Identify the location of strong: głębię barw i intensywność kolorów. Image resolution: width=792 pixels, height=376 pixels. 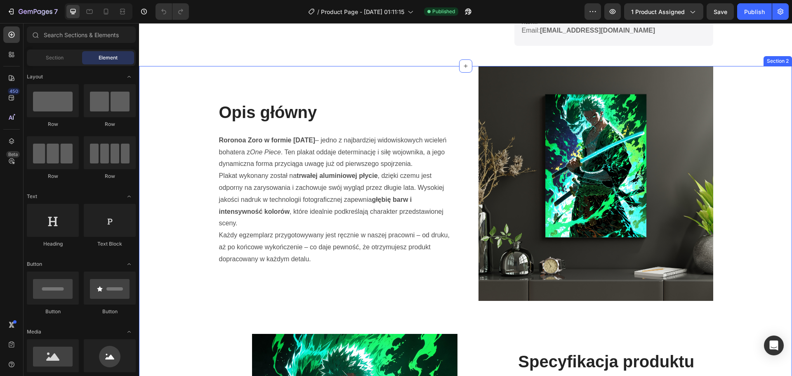
(176, 182).